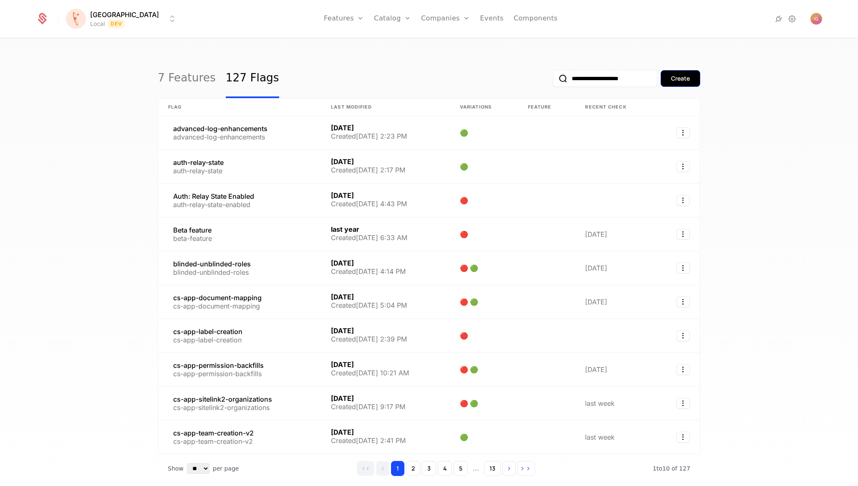  I want to click on div: Local, so click(97, 24).